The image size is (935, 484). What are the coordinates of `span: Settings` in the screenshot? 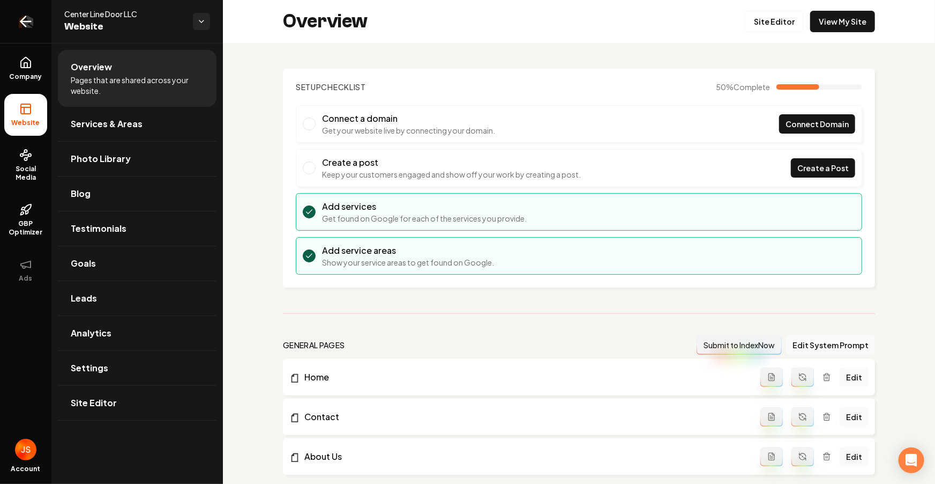 It's located at (90, 368).